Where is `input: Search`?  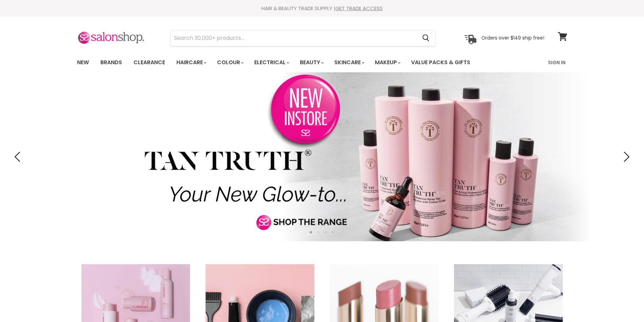 input: Search is located at coordinates (294, 38).